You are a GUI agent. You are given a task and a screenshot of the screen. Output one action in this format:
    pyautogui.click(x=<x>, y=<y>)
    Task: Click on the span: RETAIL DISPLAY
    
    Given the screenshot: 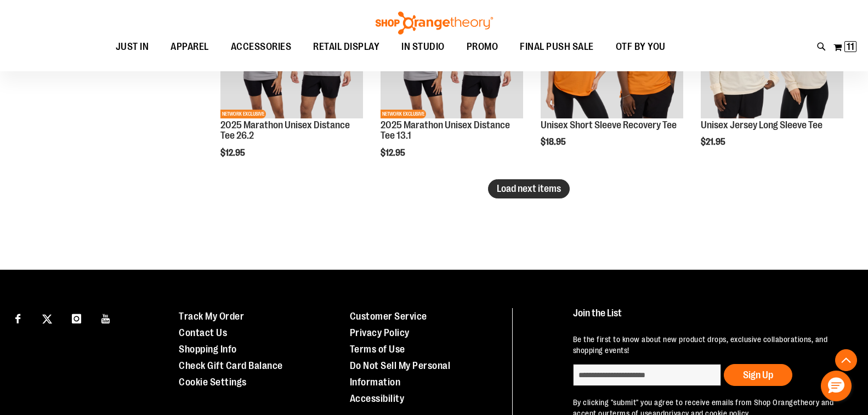 What is the action you would take?
    pyautogui.click(x=346, y=46)
    